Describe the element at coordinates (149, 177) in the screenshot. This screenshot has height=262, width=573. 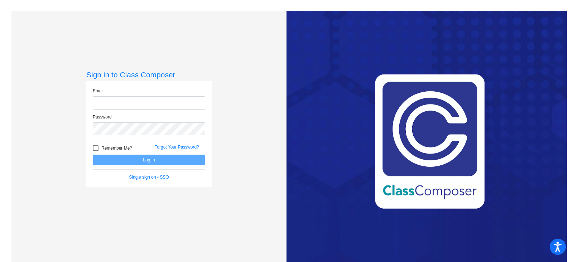
I see `a: Single sign on - SSO` at that location.